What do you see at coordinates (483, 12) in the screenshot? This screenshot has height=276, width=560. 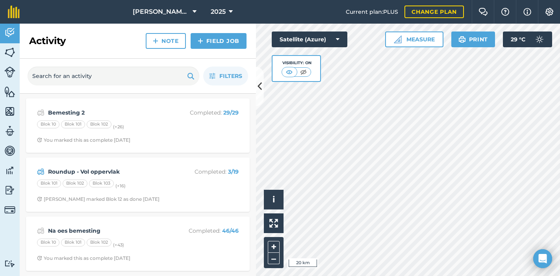 I see `img: Two speech bubbles overlapping with the left bubble in the forefront` at bounding box center [483, 12].